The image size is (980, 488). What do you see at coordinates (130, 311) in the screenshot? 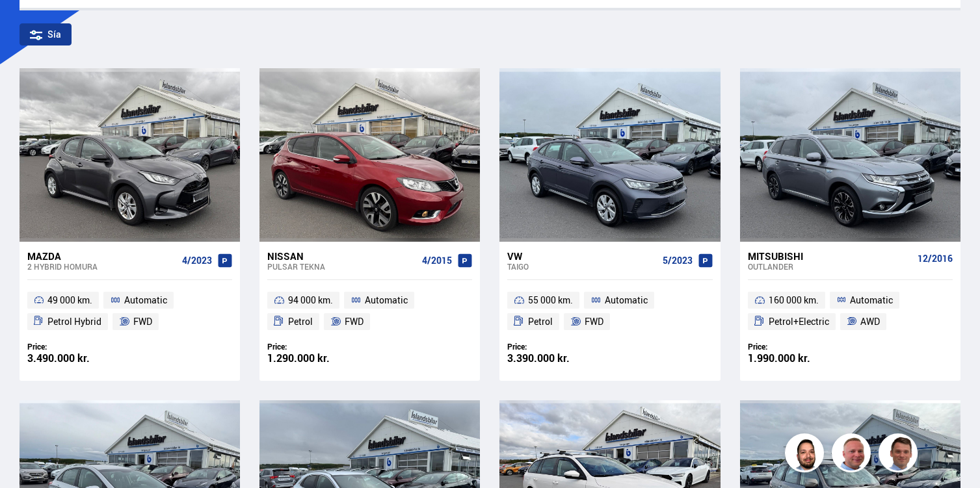
I see `a: Mazda 2 Hybrid HOMURA 4/2023 49 000 km. Automatic Petrol Hybrid FWD Price: 3.490.000 kr.` at bounding box center [130, 311].